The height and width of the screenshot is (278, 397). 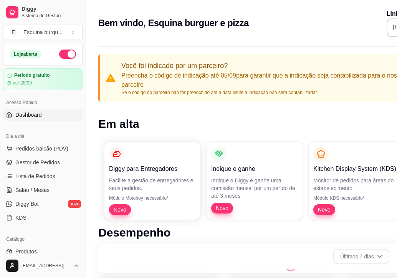 I want to click on a: Gestor de Pedidos, so click(x=43, y=162).